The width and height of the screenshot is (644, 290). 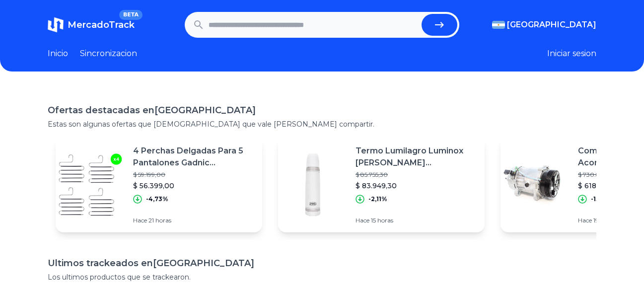 What do you see at coordinates (194, 175) in the screenshot?
I see `p: $ 59.199,00` at bounding box center [194, 175].